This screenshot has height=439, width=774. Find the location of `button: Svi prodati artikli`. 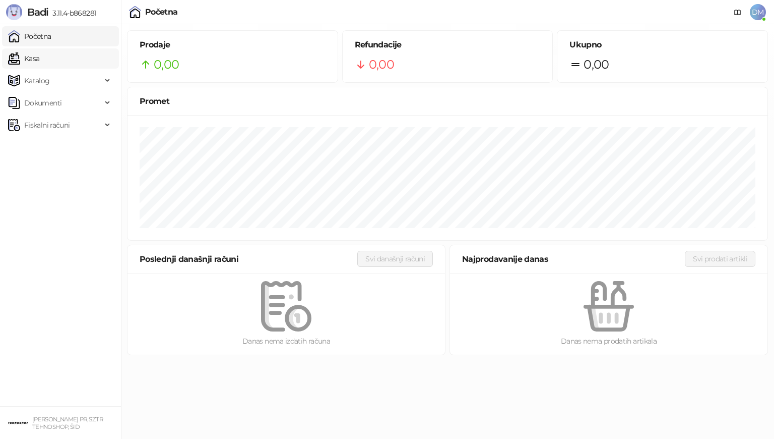

button: Svi prodati artikli is located at coordinates (720, 259).